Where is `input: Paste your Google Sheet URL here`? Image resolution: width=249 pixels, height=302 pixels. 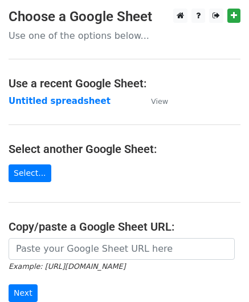
input: Paste your Google Sheet URL here is located at coordinates (122, 249).